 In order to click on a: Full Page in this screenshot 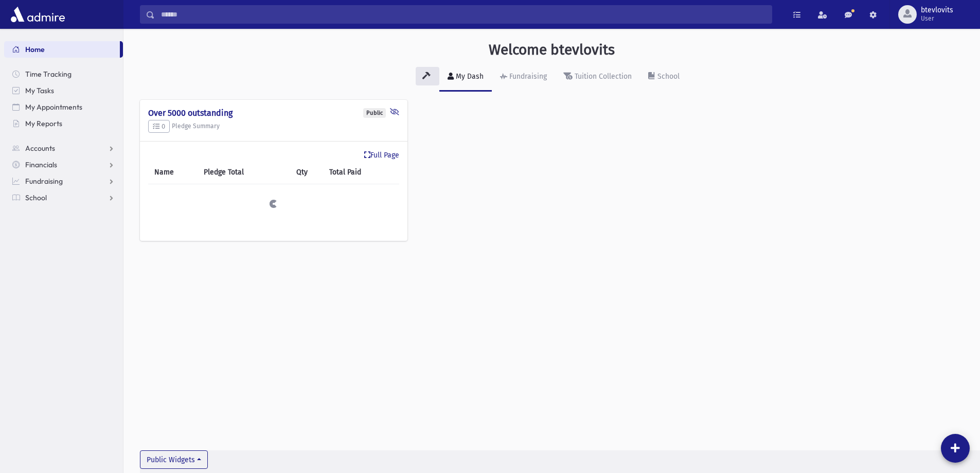, I will do `click(382, 155)`.